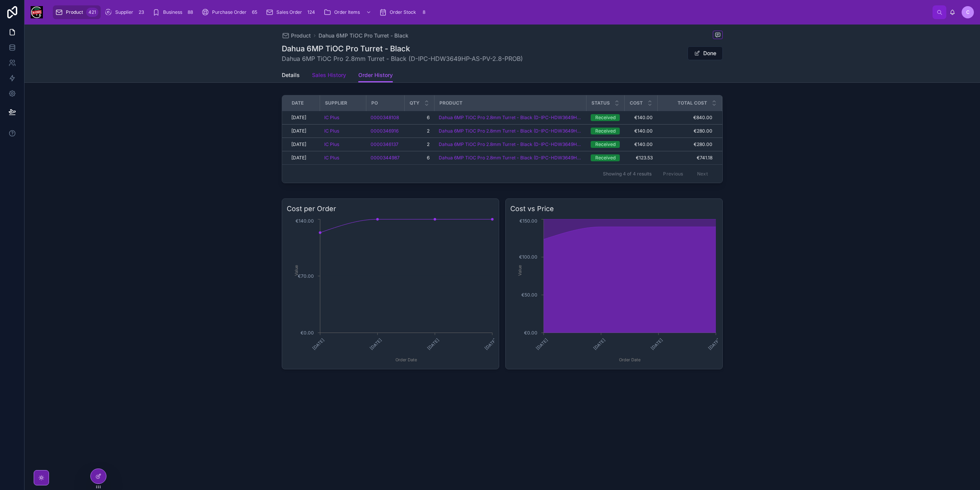 Image resolution: width=980 pixels, height=490 pixels. Describe the element at coordinates (297, 36) in the screenshot. I see `a: Product` at that location.